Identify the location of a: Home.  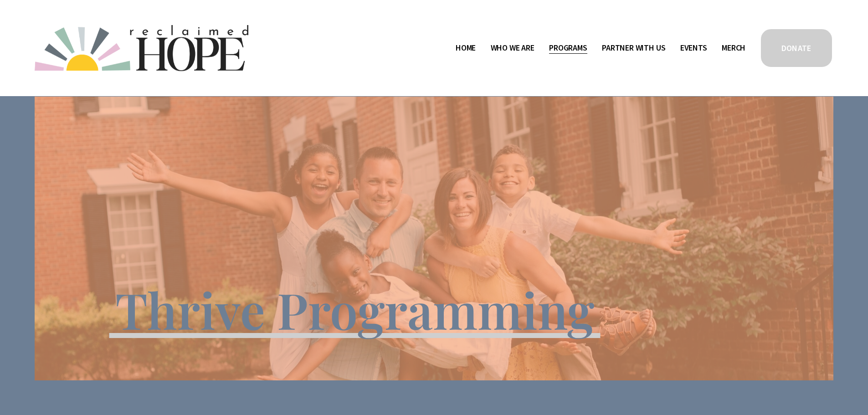
(466, 48).